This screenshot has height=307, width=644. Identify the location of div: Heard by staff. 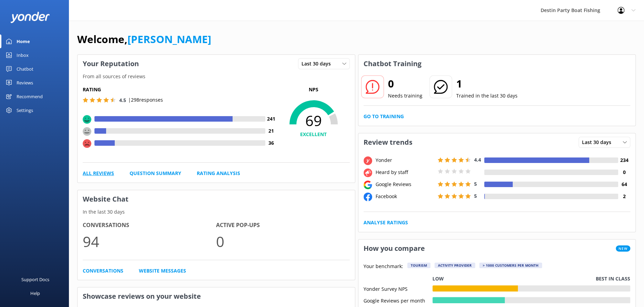
(405, 172).